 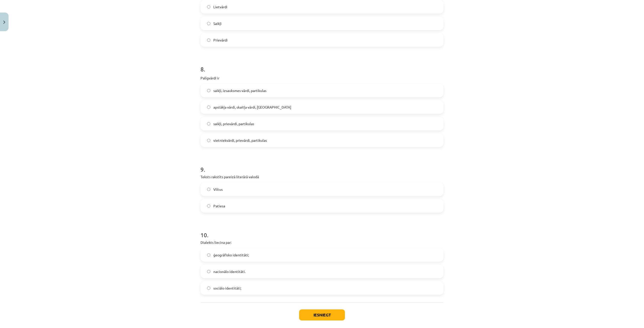 I want to click on span: nacionālo identitāti., so click(x=230, y=272).